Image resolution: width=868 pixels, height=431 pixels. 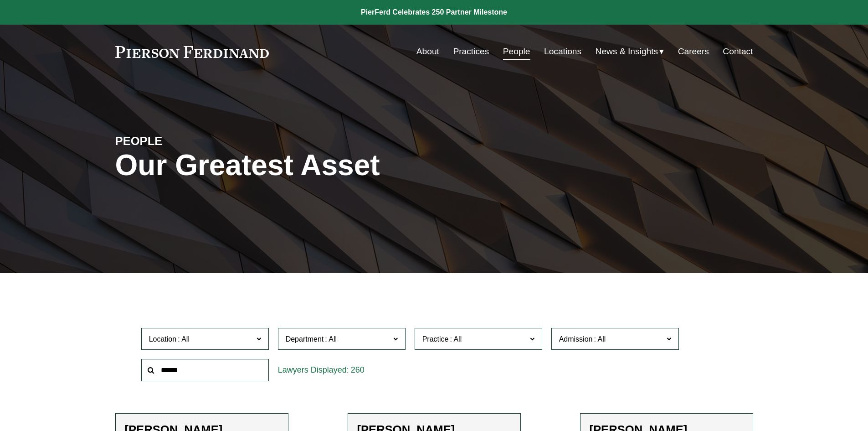 I want to click on h1: Our Greatest Asset, so click(x=328, y=165).